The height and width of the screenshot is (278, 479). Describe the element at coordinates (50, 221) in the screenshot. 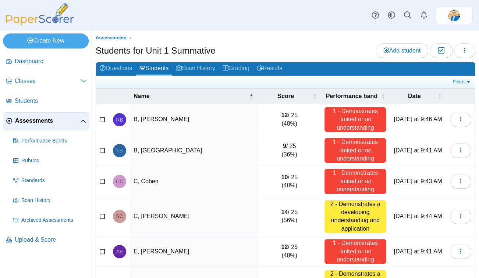

I see `a: Archived Assessments` at that location.